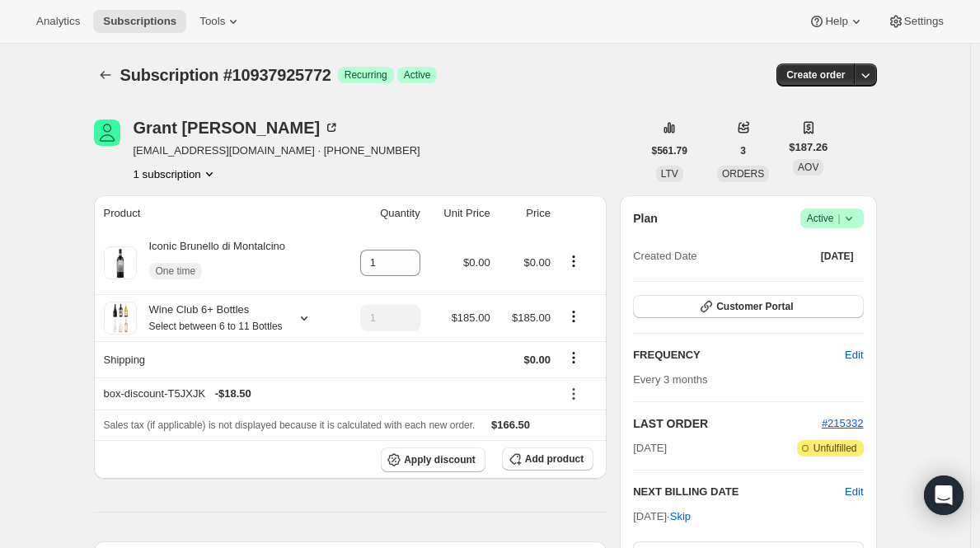  What do you see at coordinates (211, 263) in the screenshot?
I see `div: Iconic Brunello di Montalcino` at bounding box center [211, 263].